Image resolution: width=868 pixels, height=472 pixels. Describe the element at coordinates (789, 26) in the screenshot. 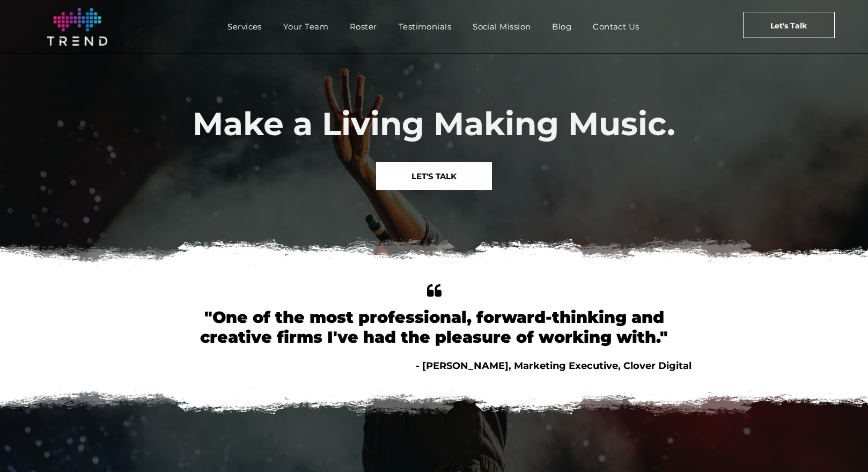

I see `span: Let's Talk` at that location.